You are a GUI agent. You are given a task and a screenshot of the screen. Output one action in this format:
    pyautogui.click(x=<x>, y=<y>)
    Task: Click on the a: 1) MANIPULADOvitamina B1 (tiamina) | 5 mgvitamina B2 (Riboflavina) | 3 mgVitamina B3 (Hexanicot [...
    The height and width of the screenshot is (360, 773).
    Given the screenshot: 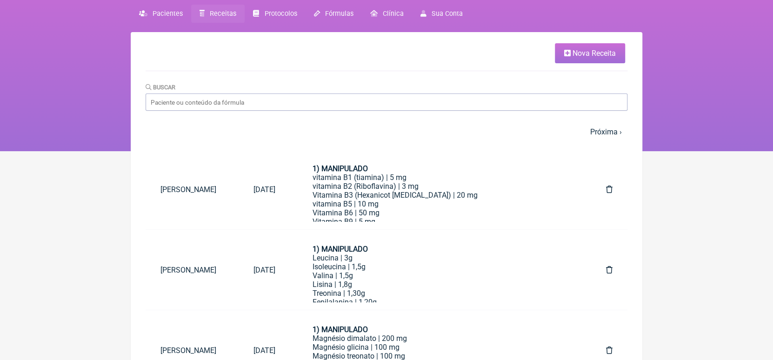 What is the action you would take?
    pyautogui.click(x=441, y=189)
    